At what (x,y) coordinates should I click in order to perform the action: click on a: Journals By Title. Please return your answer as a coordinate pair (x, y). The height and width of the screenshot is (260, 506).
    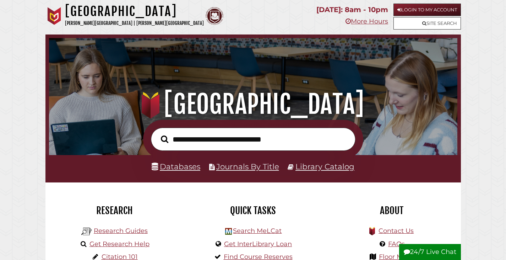
    Looking at the image, I should click on (248, 166).